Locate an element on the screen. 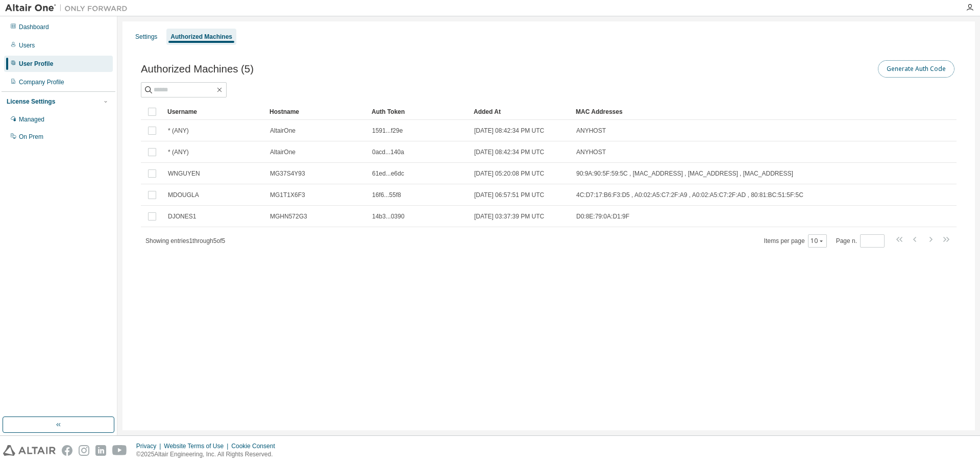 The image size is (980, 465). span: D0:8E:79:0A:D1:9F is located at coordinates (603, 216).